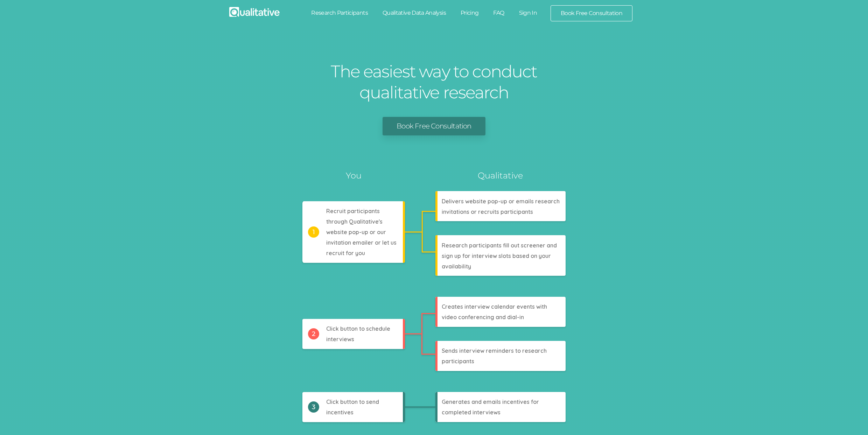  I want to click on tspan: video conferencing and dial-in, so click(483, 317).